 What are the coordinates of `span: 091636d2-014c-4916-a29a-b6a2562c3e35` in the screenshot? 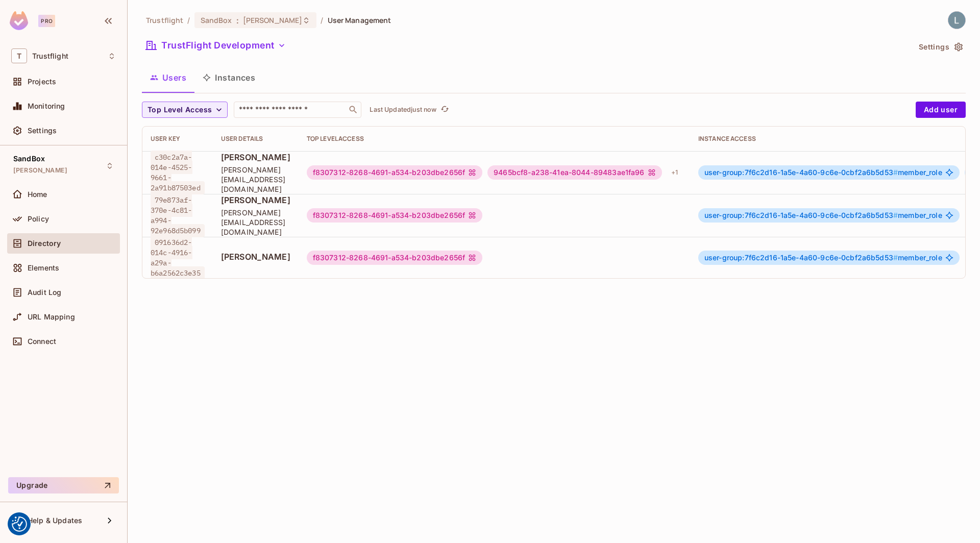 It's located at (178, 258).